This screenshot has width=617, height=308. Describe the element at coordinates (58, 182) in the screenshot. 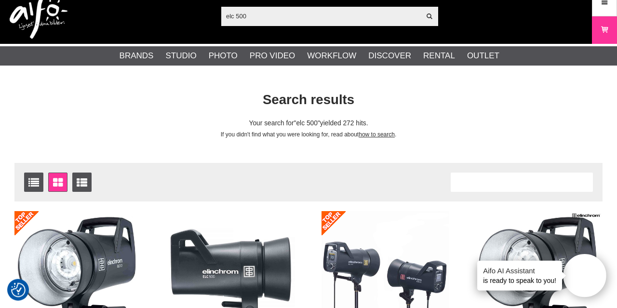

I see `a: Window` at that location.